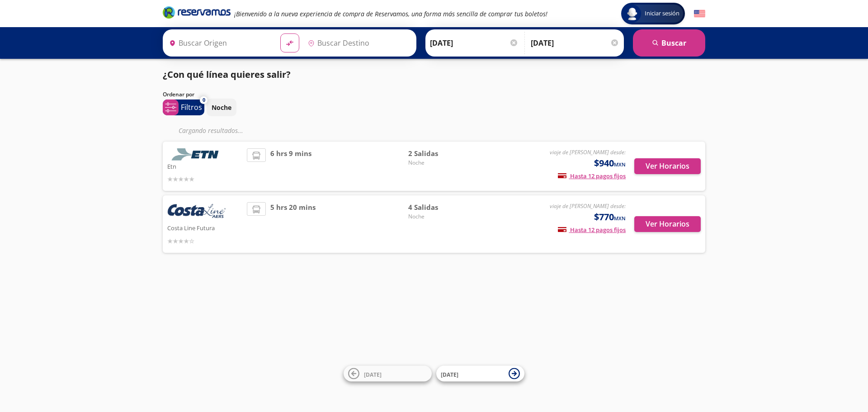 This screenshot has height=412, width=868. Describe the element at coordinates (474, 43) in the screenshot. I see `input: Elegir Fecha` at that location.